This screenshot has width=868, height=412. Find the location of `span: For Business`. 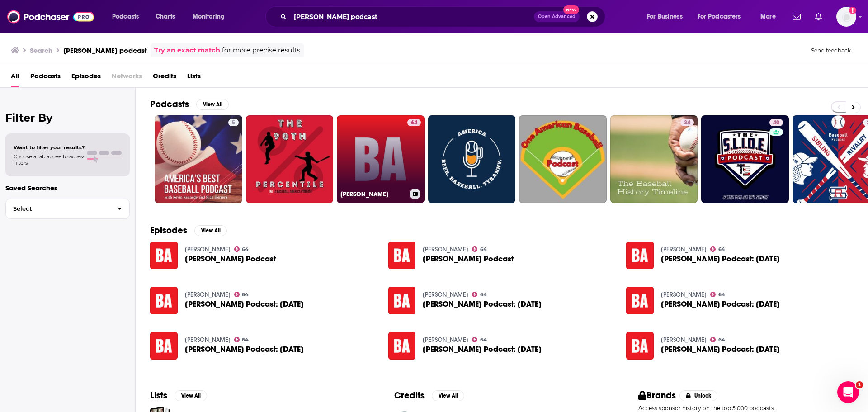

span: For Business is located at coordinates (665, 17).